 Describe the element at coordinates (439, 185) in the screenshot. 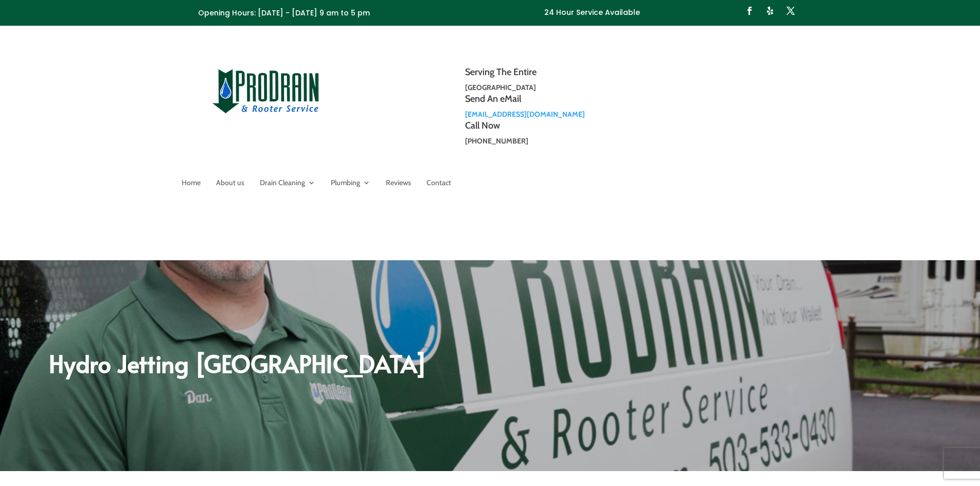

I see `a: Contact` at that location.